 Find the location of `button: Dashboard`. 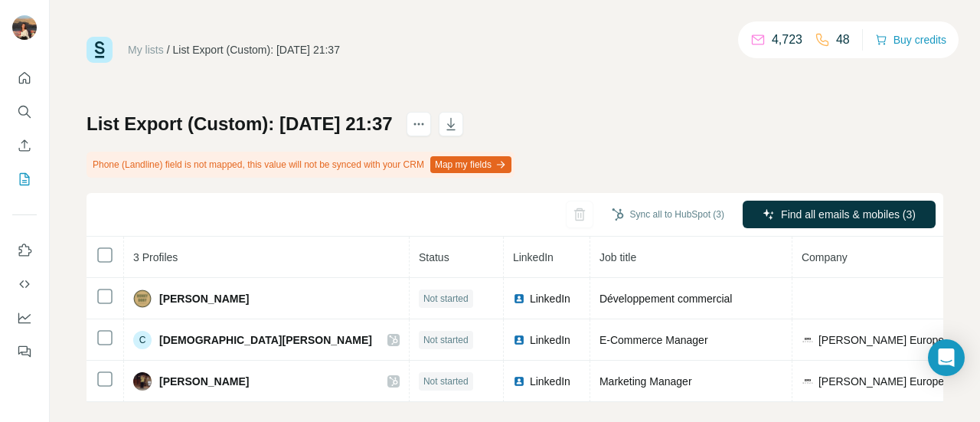

button: Dashboard is located at coordinates (25, 318).